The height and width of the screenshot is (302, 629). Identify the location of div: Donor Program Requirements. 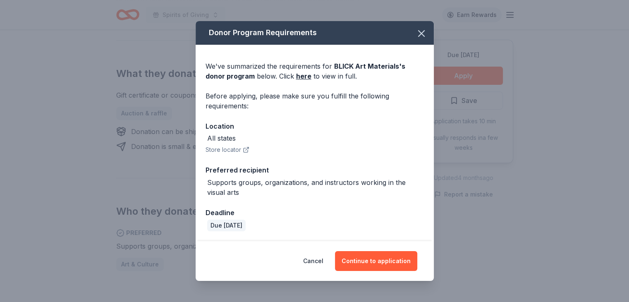
(315, 33).